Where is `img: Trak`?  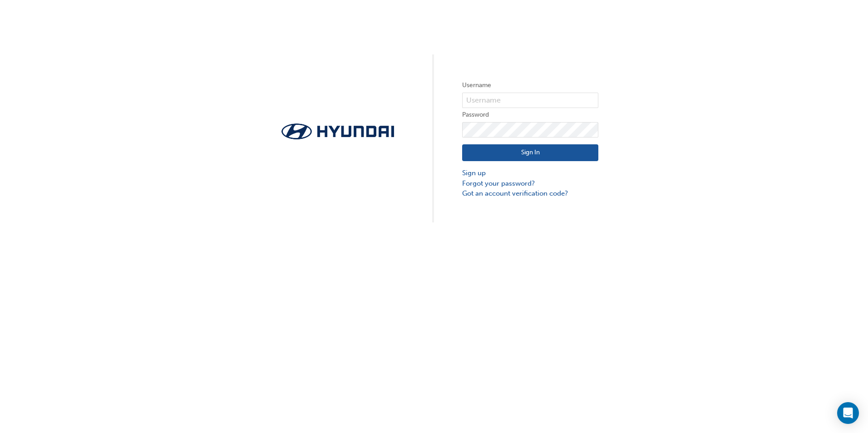 img: Trak is located at coordinates (338, 131).